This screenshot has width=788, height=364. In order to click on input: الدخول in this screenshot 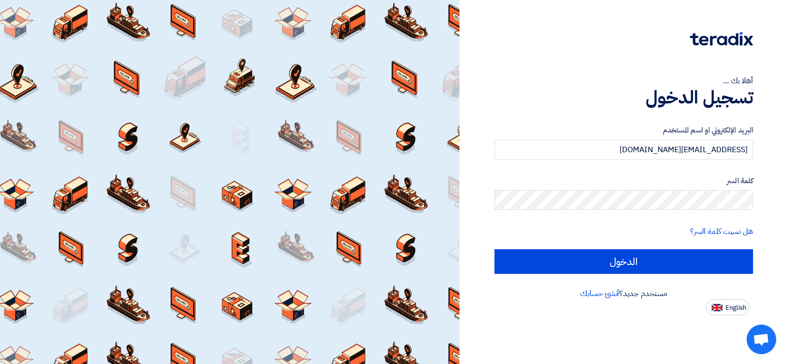, I will do `click(623, 261)`.